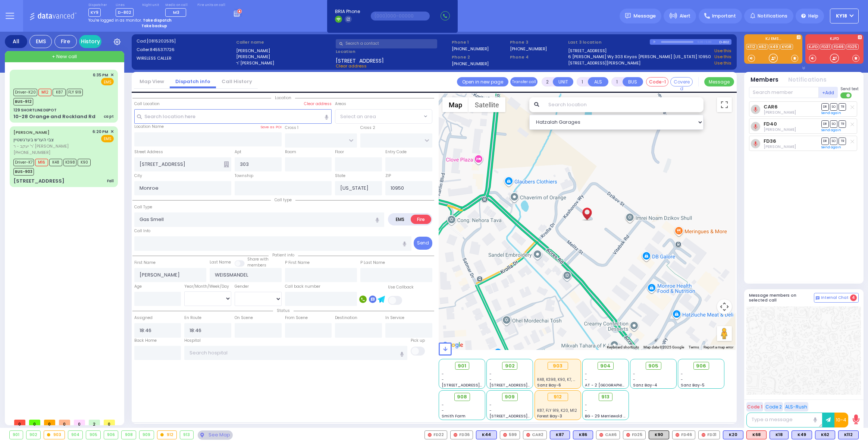 Image resolution: width=868 pixels, height=442 pixels. I want to click on span: TR, so click(842, 124).